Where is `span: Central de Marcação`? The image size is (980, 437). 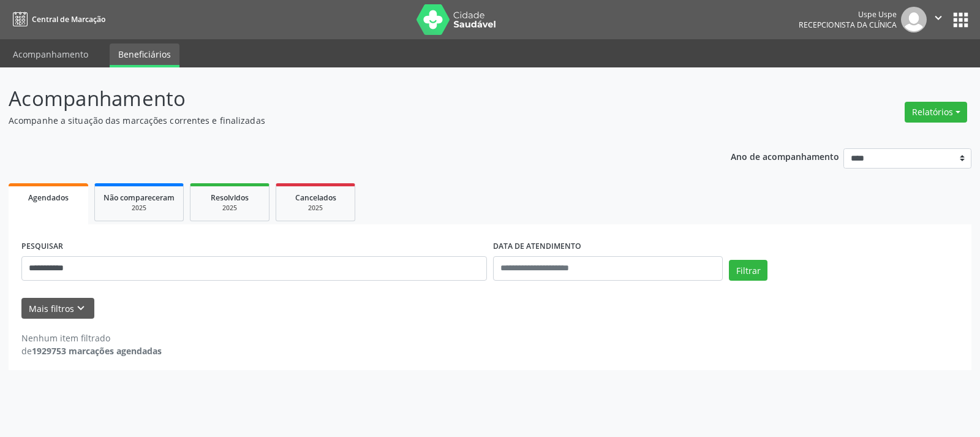
span: Central de Marcação is located at coordinates (69, 19).